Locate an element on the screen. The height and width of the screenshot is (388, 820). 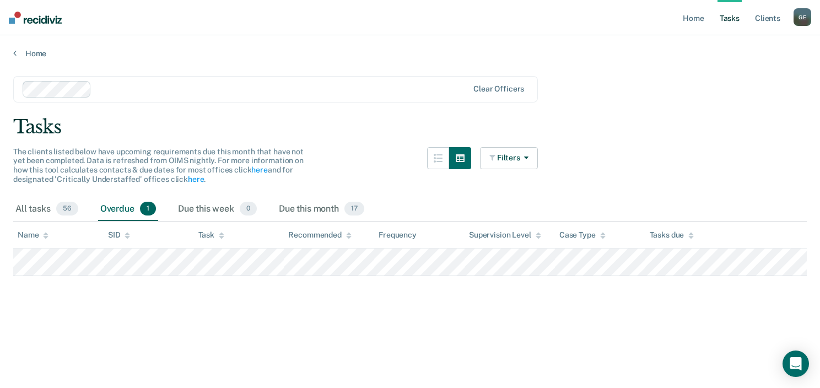
div: Frequency is located at coordinates (397, 235).